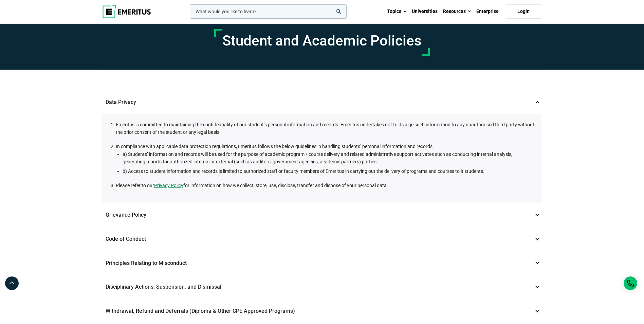 The height and width of the screenshot is (324, 644). What do you see at coordinates (322, 311) in the screenshot?
I see `p: Withdrawal, Refund and Deferrals (Diploma & Other CPE Approved Programs)` at bounding box center [322, 311].